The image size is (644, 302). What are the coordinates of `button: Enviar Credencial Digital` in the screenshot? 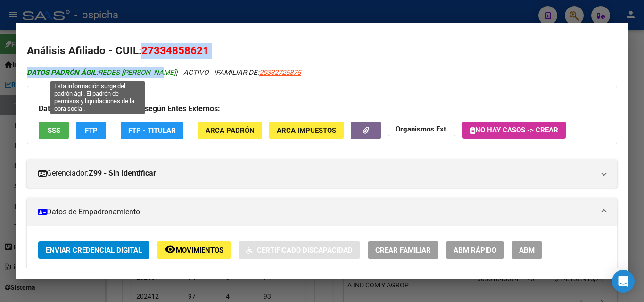 It's located at (94, 249).